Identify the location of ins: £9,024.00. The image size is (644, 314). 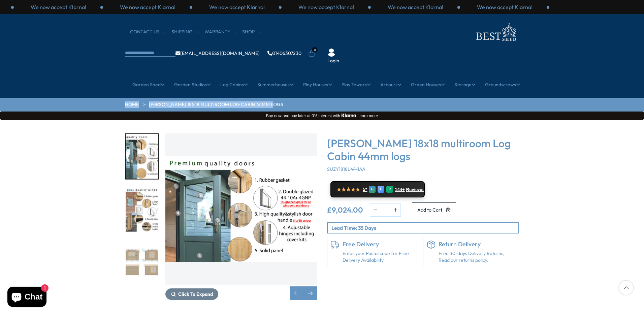
(345, 210).